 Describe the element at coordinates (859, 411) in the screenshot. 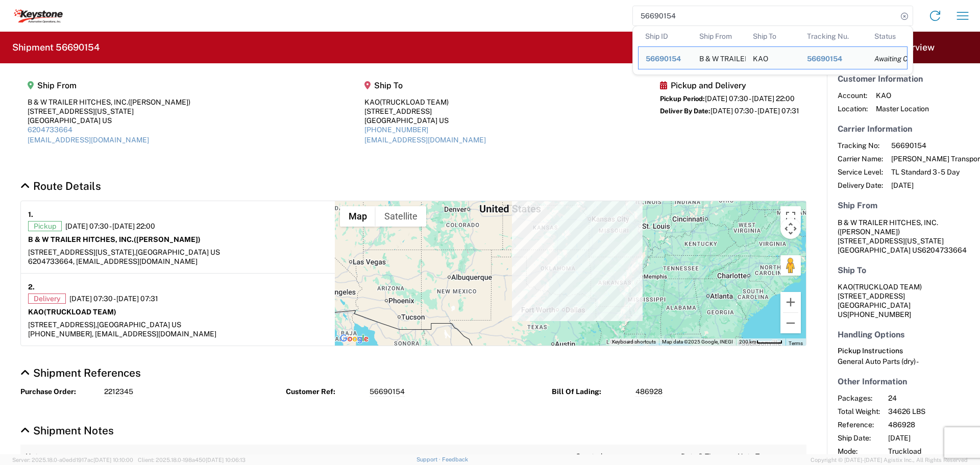

I see `span: Total Weight:` at that location.